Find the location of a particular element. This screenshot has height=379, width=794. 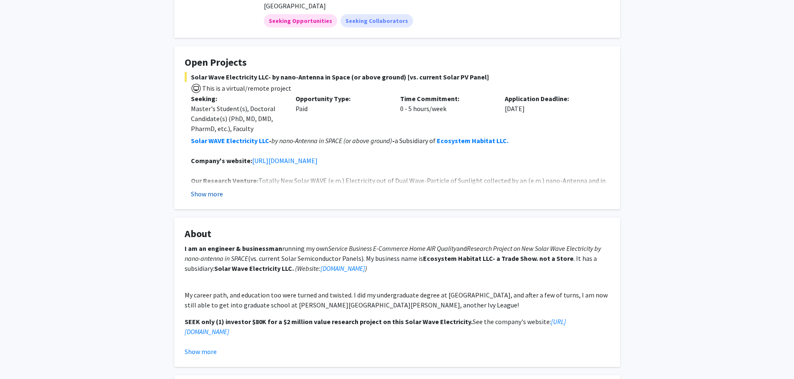

p: Time Commitment: is located at coordinates (446, 99).